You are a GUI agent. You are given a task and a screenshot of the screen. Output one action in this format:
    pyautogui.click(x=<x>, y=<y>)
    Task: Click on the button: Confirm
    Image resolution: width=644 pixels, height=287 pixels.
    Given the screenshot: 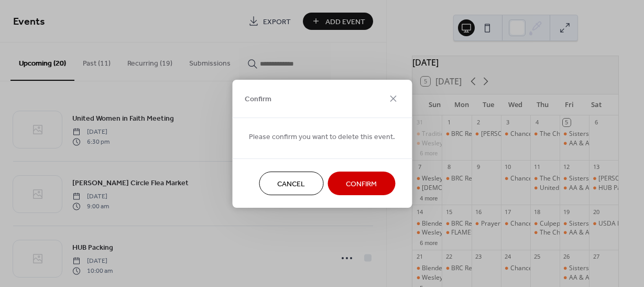 What is the action you would take?
    pyautogui.click(x=361, y=183)
    